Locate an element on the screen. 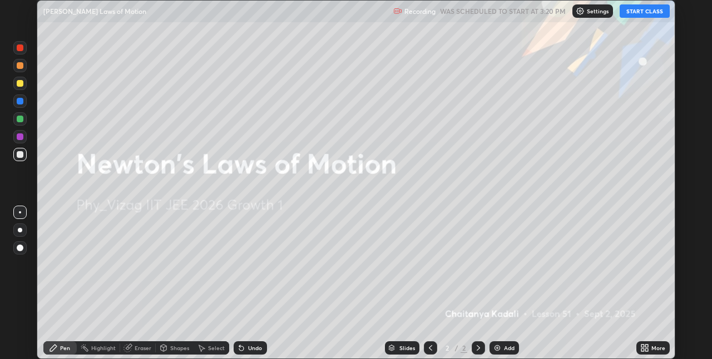 The width and height of the screenshot is (712, 359). div: More is located at coordinates (658, 348).